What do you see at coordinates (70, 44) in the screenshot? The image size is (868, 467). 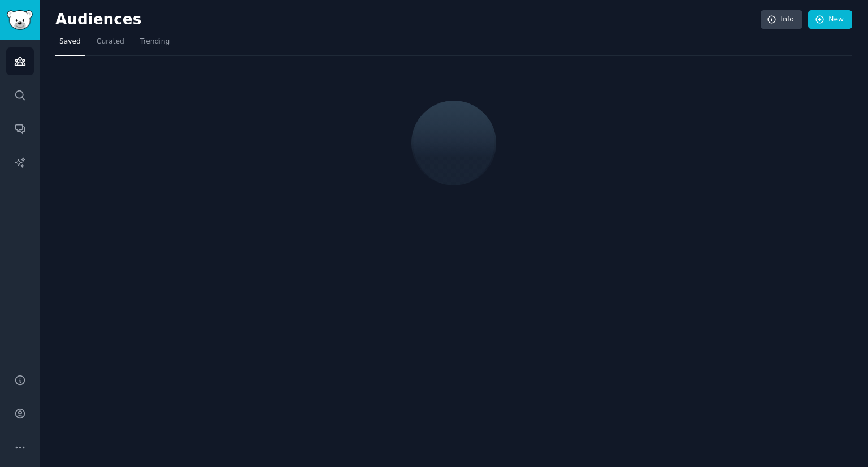 I see `a: Saved` at bounding box center [70, 44].